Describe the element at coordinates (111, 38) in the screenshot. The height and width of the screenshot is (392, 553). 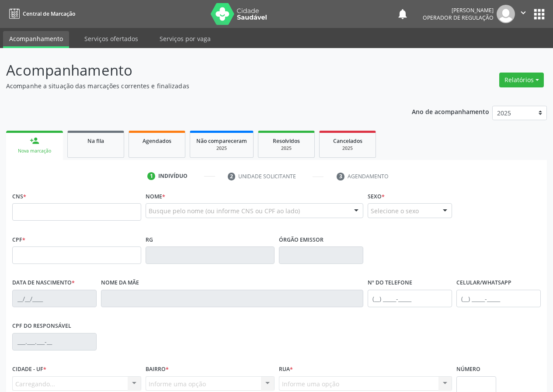
I see `a: Serviços ofertados` at that location.